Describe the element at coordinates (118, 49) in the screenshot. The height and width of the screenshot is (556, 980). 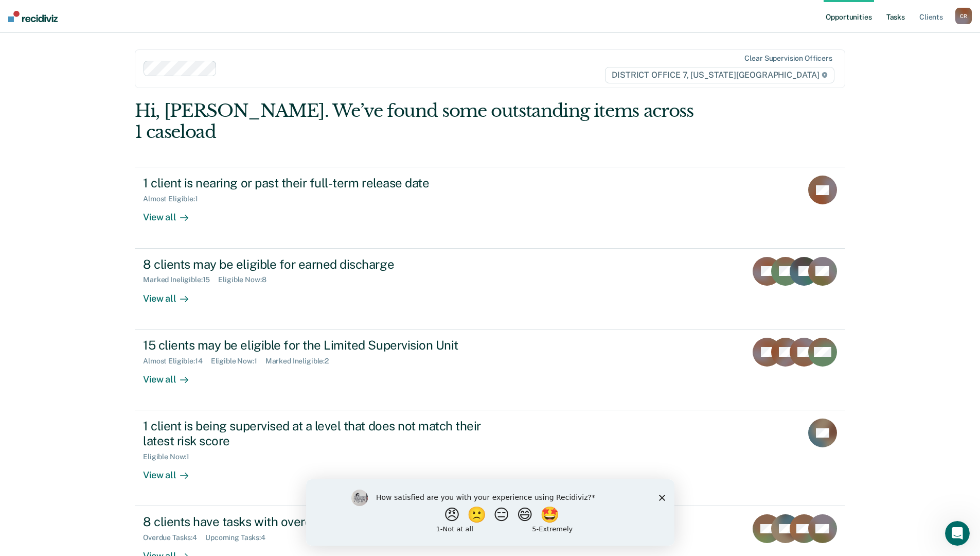
I see `div: 1 - Not at all` at that location.